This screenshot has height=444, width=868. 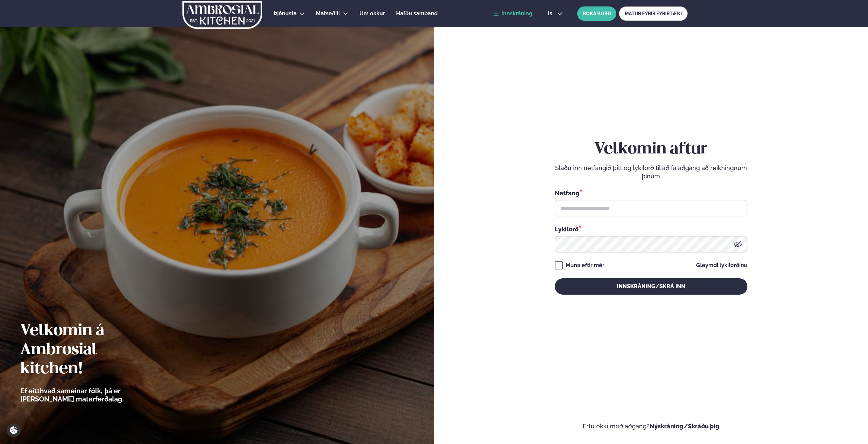 What do you see at coordinates (651, 229) in the screenshot?
I see `div: Lykilorð` at bounding box center [651, 229].